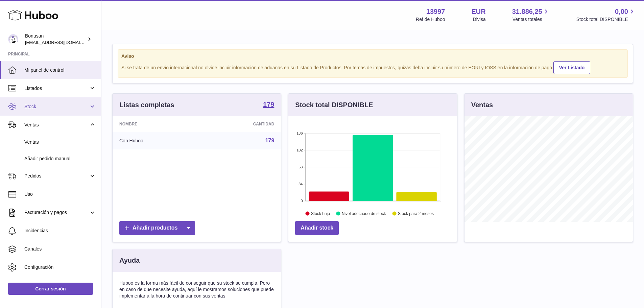 The height and width of the screenshot is (308, 644). I want to click on strong: Aviso, so click(372, 56).